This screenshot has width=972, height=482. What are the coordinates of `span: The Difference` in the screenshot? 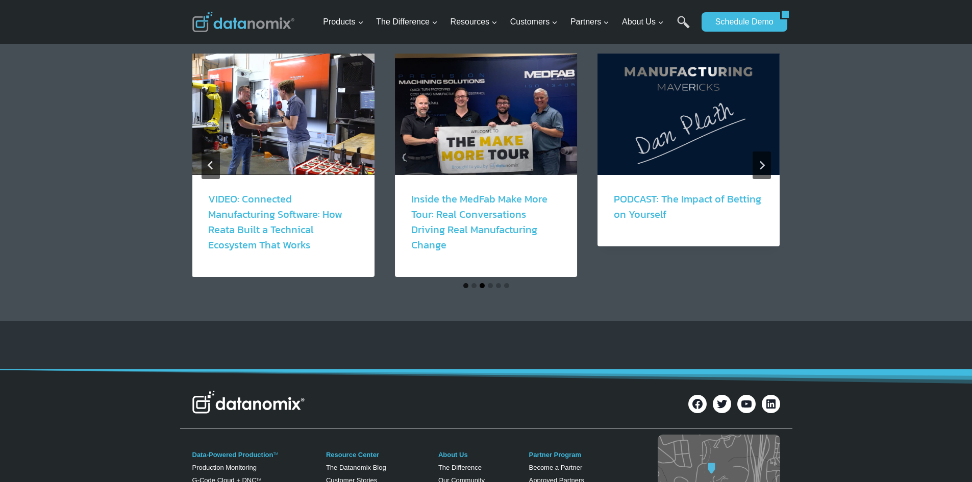 It's located at (407, 22).